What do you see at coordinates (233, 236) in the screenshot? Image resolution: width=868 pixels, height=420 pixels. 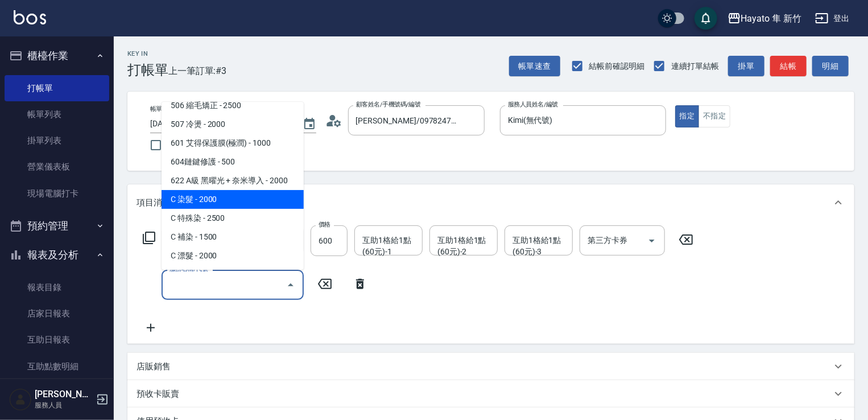 I see `span: C 補染 - 1500` at bounding box center [233, 236].